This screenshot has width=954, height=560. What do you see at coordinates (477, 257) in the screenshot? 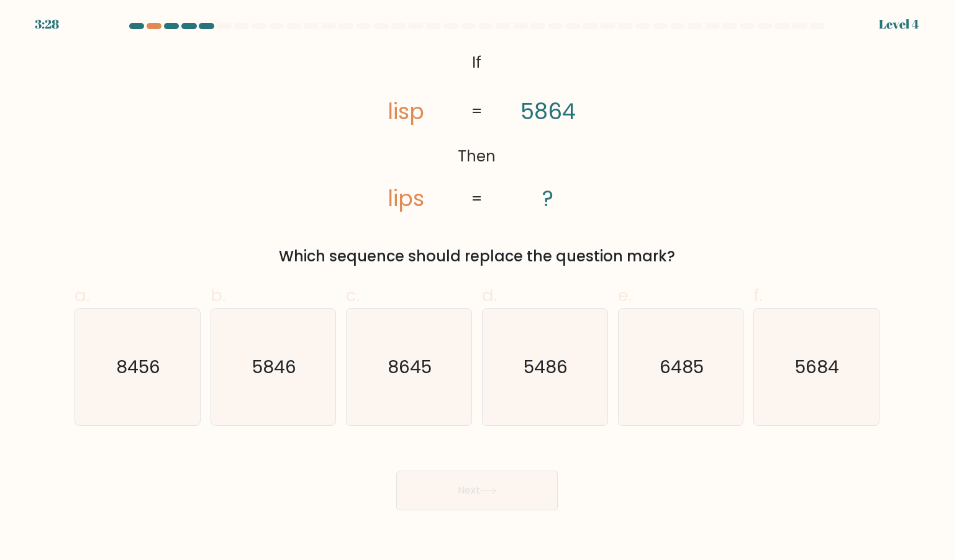
I see `div: Which sequence should replace the question mark?` at bounding box center [477, 257].